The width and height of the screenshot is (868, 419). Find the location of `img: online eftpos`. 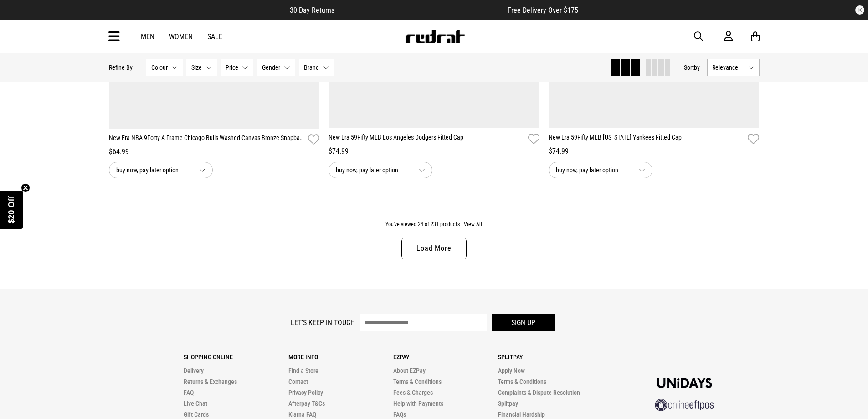

img: online eftpos is located at coordinates (684, 405).